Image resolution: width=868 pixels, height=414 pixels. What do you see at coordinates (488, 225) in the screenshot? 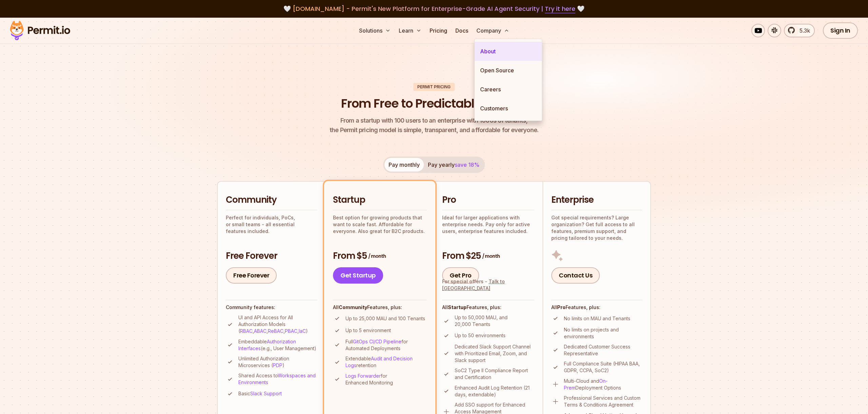
I see `p: Ideal for larger applications with enterprise needs. Pay only for active users, enterprise featur...` at bounding box center [488, 225].